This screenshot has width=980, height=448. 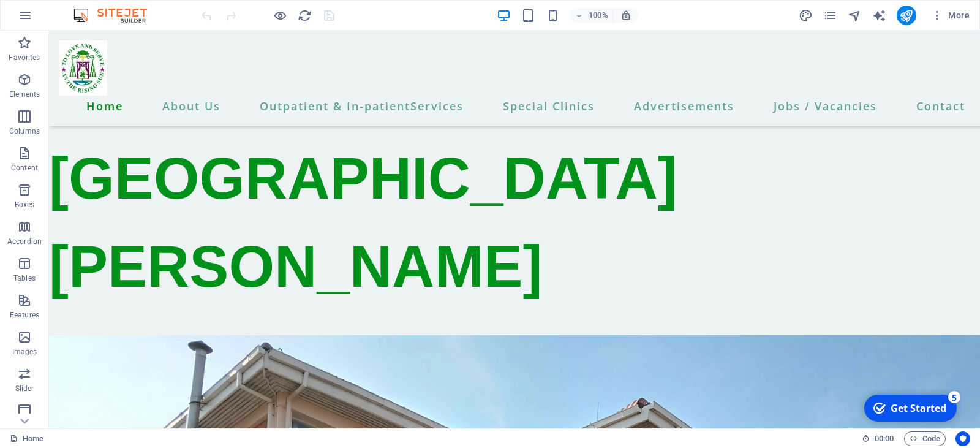 What do you see at coordinates (925, 439) in the screenshot?
I see `button: Code` at bounding box center [925, 439].